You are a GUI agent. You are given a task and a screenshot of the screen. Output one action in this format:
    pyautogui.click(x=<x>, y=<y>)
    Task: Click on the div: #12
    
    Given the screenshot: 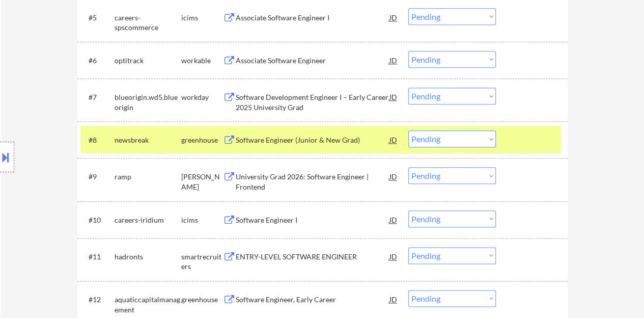 What is the action you would take?
    pyautogui.click(x=98, y=299)
    